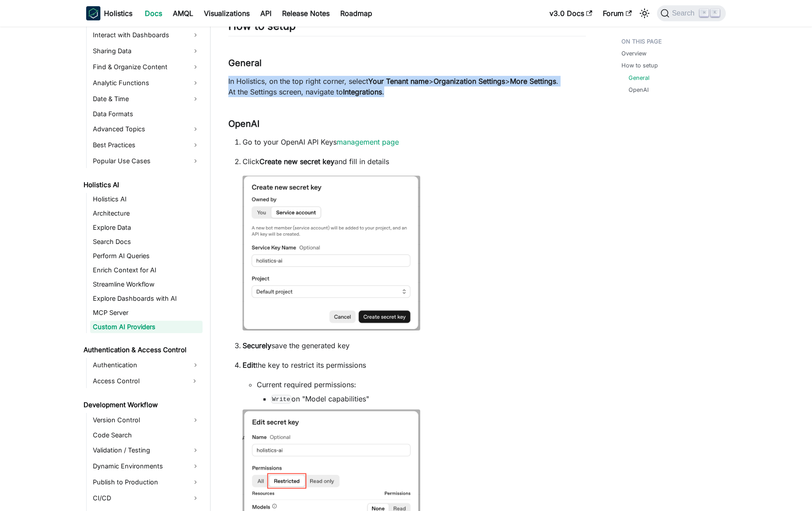  What do you see at coordinates (146, 483) in the screenshot?
I see `a: Publish to Production` at bounding box center [146, 483].